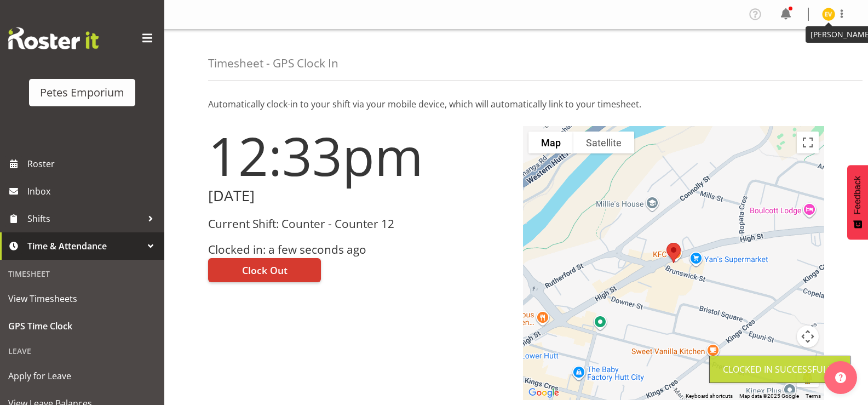 The height and width of the screenshot is (405, 868). I want to click on span: Map data ©2025 Google, so click(769, 395).